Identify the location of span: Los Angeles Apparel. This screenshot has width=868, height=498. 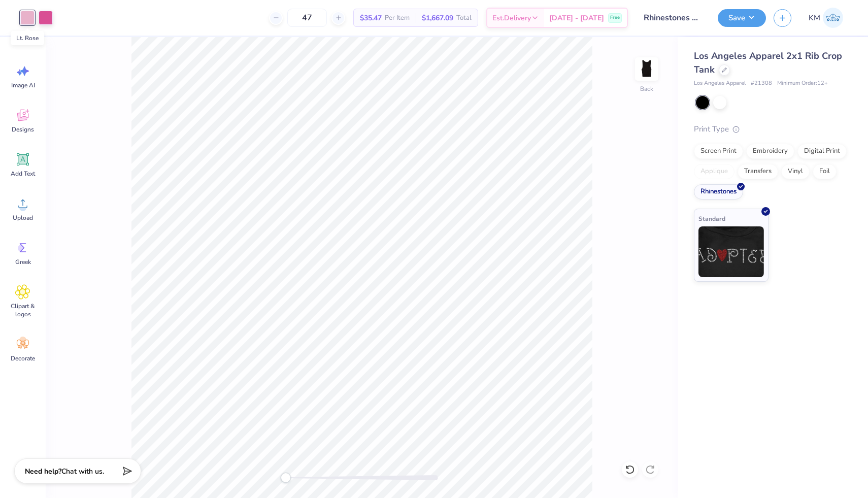
(720, 83).